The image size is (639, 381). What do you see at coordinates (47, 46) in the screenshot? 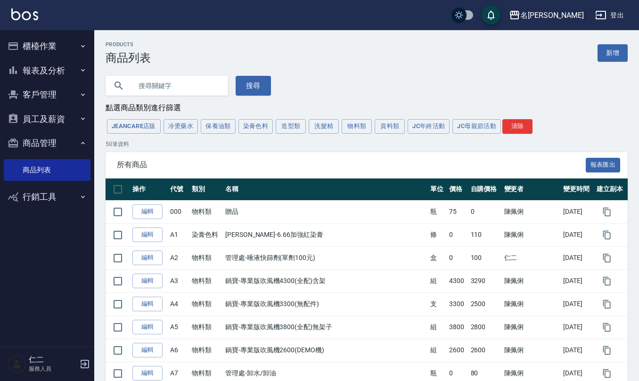
I see `button: 櫃檯作業` at bounding box center [47, 46].